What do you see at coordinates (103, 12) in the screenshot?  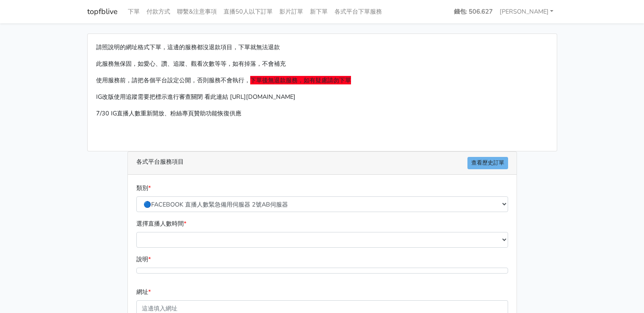 I see `a: topfblive` at bounding box center [103, 12].